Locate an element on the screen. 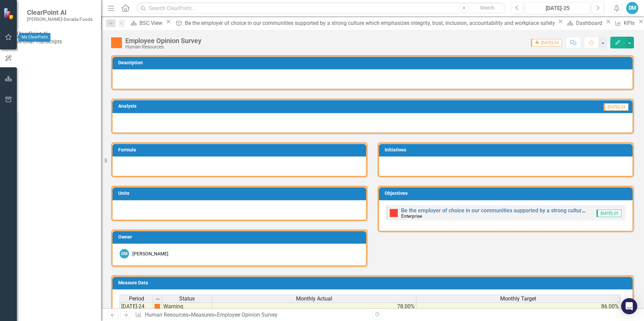 The width and height of the screenshot is (644, 321). div: ClearPoint AI is located at coordinates (59, 34).